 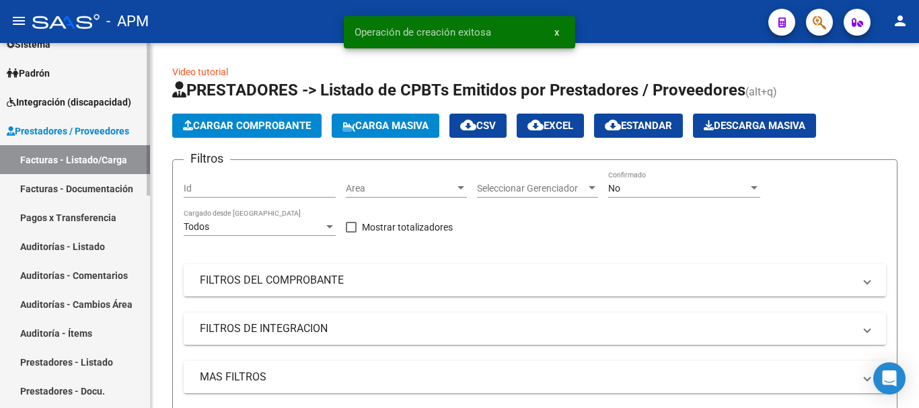 What do you see at coordinates (28, 44) in the screenshot?
I see `span: Sistema` at bounding box center [28, 44].